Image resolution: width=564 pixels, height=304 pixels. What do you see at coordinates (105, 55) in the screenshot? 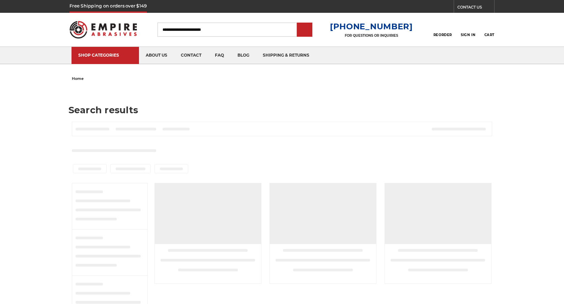
I see `a: SHOP CATEGORIES` at bounding box center [105, 55].